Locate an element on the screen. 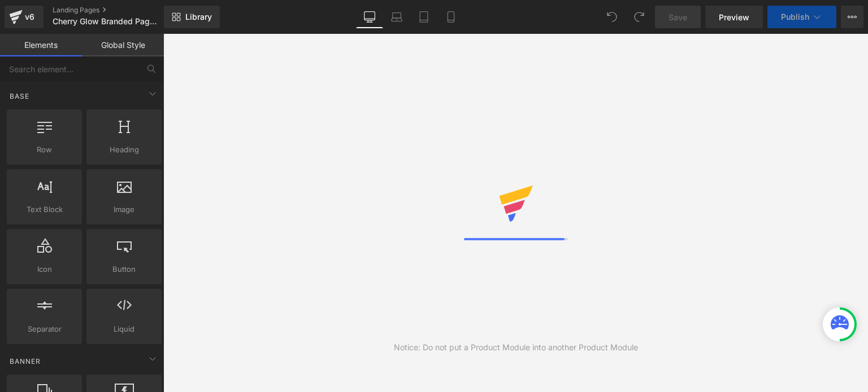 The height and width of the screenshot is (392, 868). button: Redo is located at coordinates (639, 17).